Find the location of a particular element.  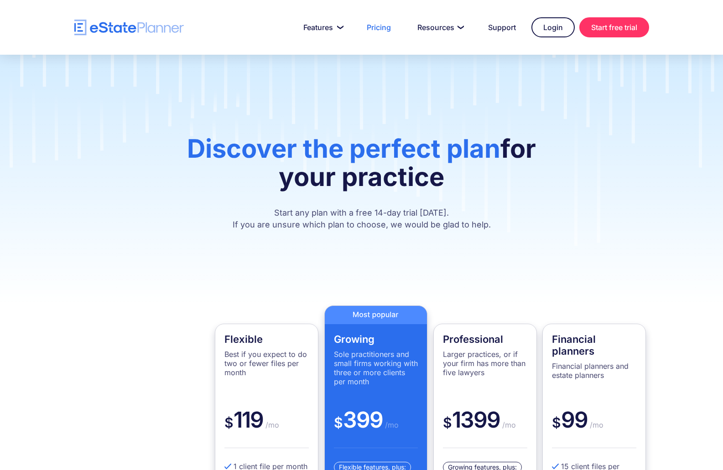

p: Sole practitioners and small firms working with three or more clients per month is located at coordinates (376, 368).